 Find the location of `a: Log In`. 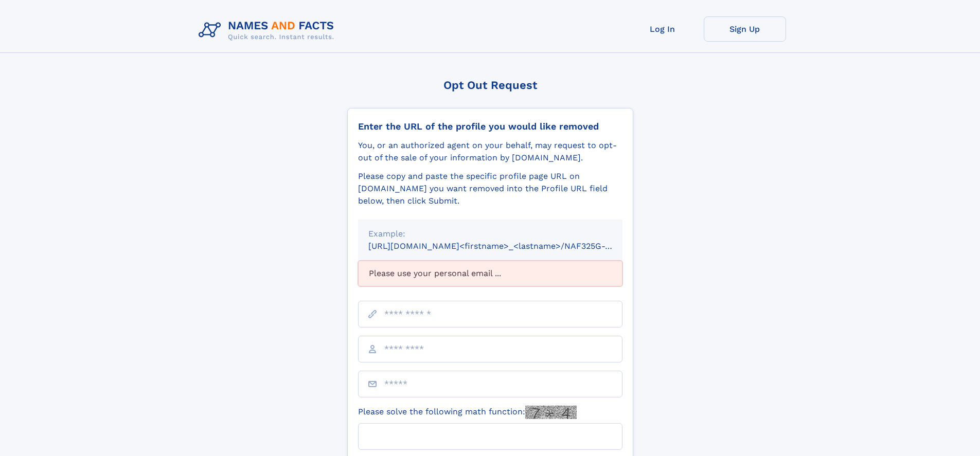

a: Log In is located at coordinates (662, 29).